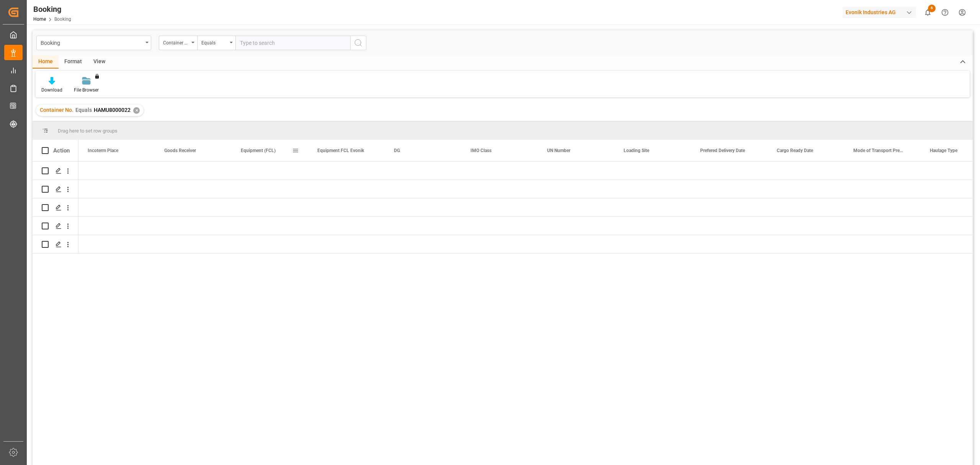 This screenshot has height=465, width=980. I want to click on button: Evonik Industries AG, so click(881, 12).